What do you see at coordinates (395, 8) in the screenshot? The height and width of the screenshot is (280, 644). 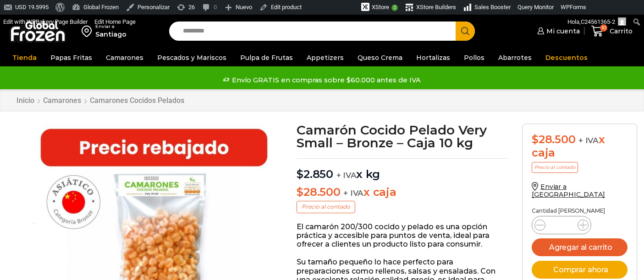 I see `span: 2` at bounding box center [395, 8].